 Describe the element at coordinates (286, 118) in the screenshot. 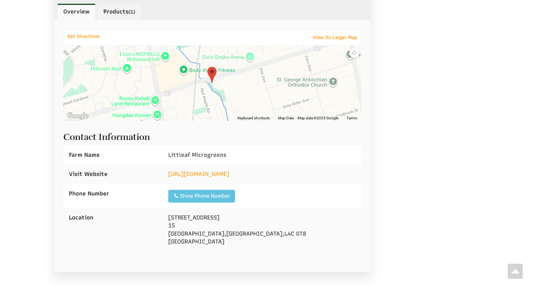

I see `button: Map Data` at that location.